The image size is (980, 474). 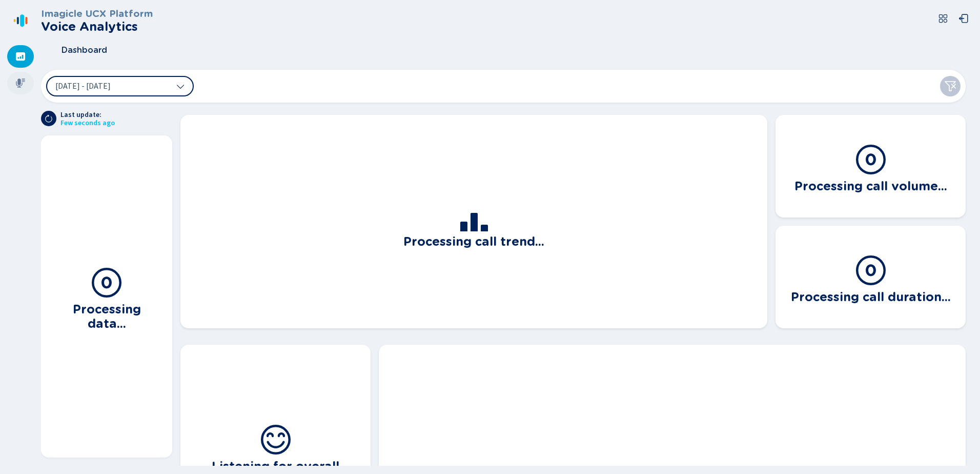 I want to click on svg: chevron-down, so click(x=181, y=86).